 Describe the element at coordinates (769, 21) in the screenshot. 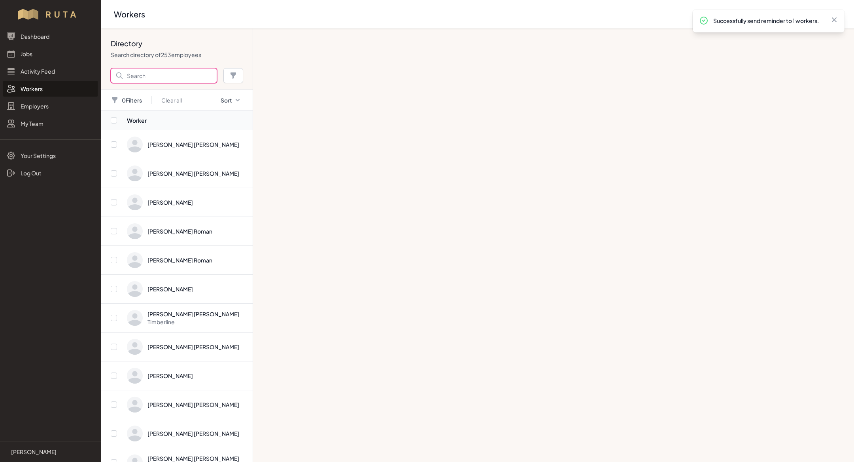

I see `p: Successfully send reminder to 1 workers.` at that location.